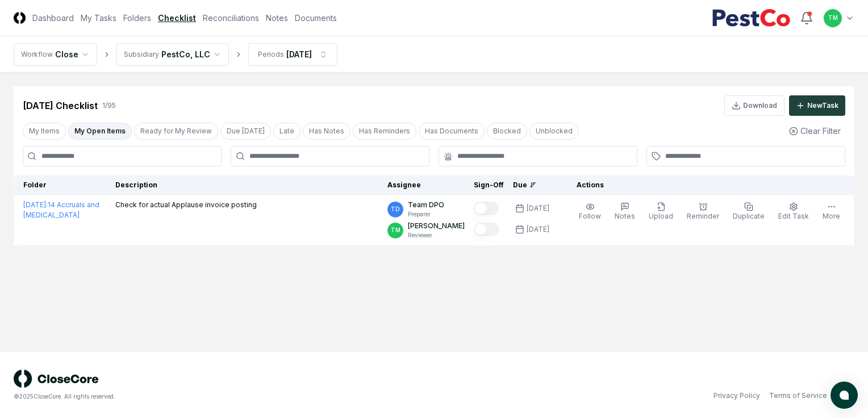 Image resolution: width=868 pixels, height=419 pixels. What do you see at coordinates (271, 55) in the screenshot?
I see `div: Periods` at bounding box center [271, 55].